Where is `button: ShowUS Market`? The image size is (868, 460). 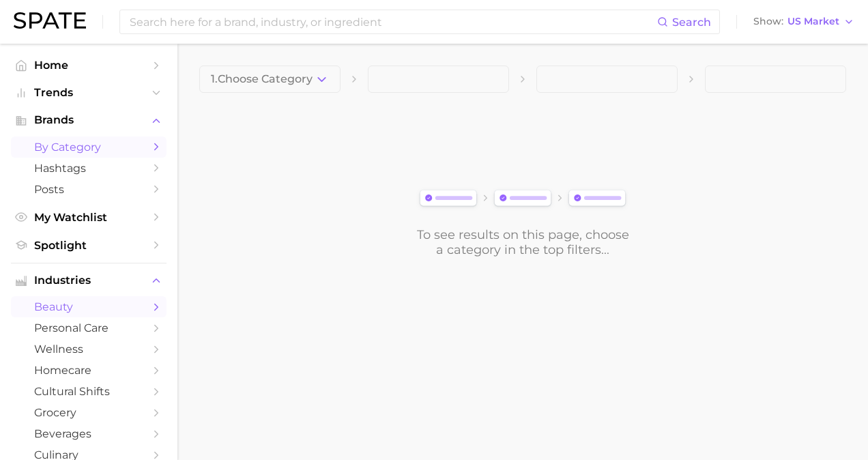
button: ShowUS Market is located at coordinates (804, 22).